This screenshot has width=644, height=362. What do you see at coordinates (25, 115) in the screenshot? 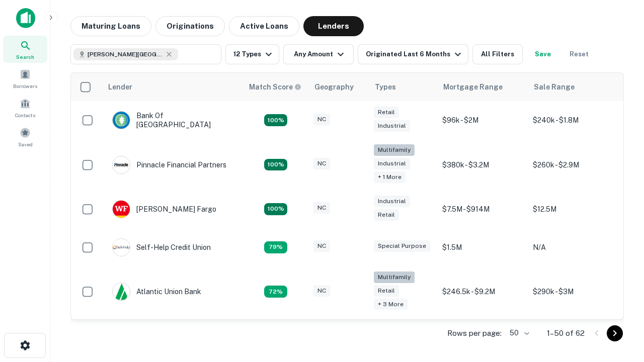
I see `span: Contacts` at bounding box center [25, 115].